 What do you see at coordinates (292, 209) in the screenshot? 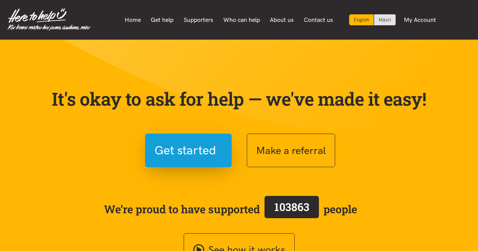
I see `a: 103863` at bounding box center [292, 209].